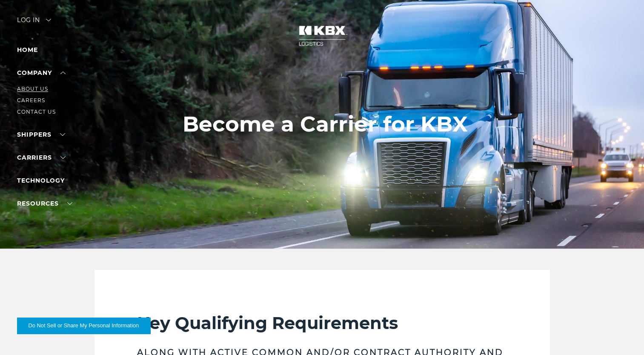  Describe the element at coordinates (623, 335) in the screenshot. I see `div: Chat Widget` at that location.